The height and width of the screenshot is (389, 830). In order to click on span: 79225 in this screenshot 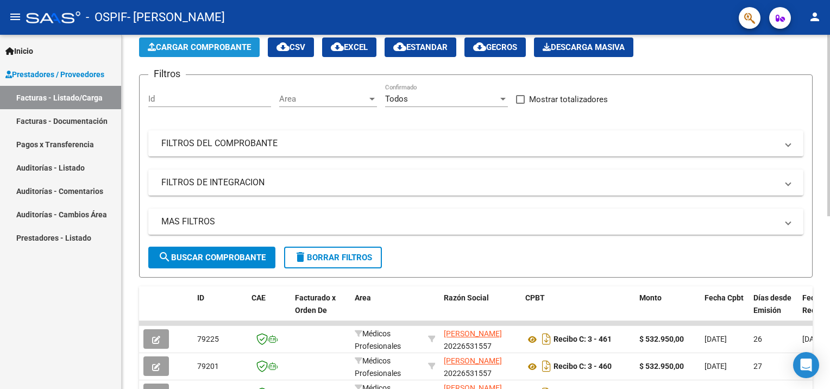, I will do `click(208, 339)`.